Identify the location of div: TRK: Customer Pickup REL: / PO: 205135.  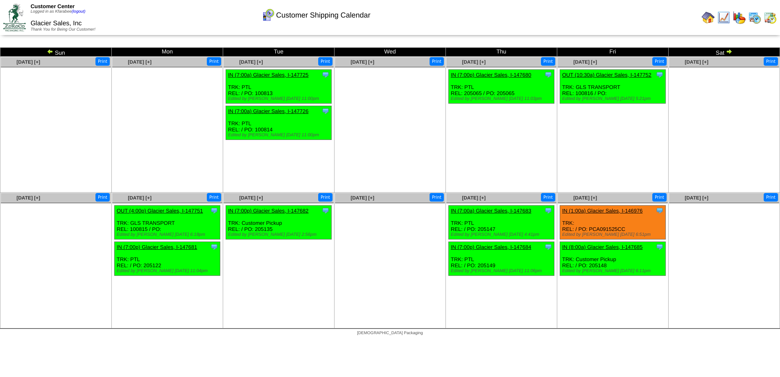
(279, 222).